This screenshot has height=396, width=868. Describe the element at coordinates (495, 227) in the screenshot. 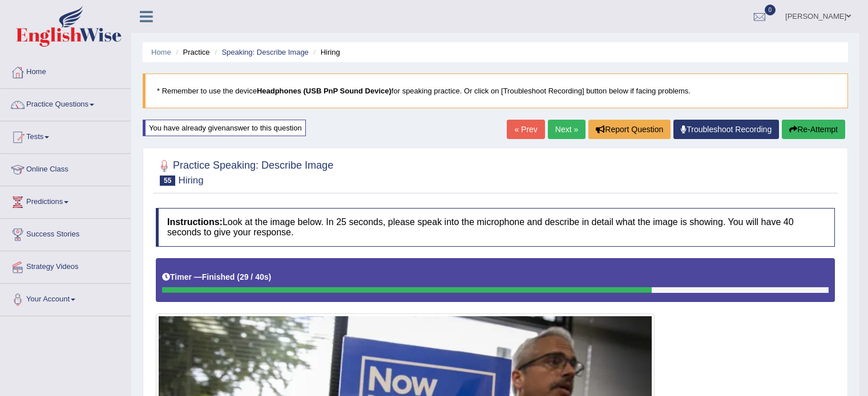

I see `h4: Look at the image below. In 25 seconds, please speak into the microphone and describe in detail w...` at that location.